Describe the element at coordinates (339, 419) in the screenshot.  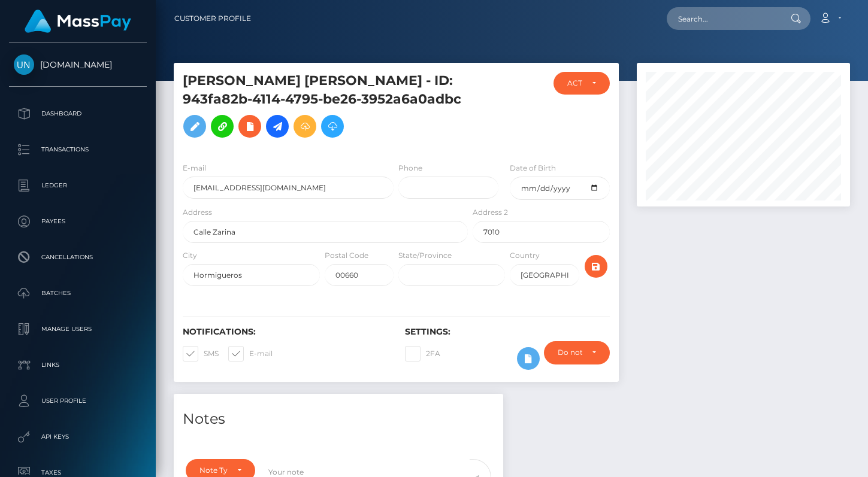
I see `h4: Notes` at that location.